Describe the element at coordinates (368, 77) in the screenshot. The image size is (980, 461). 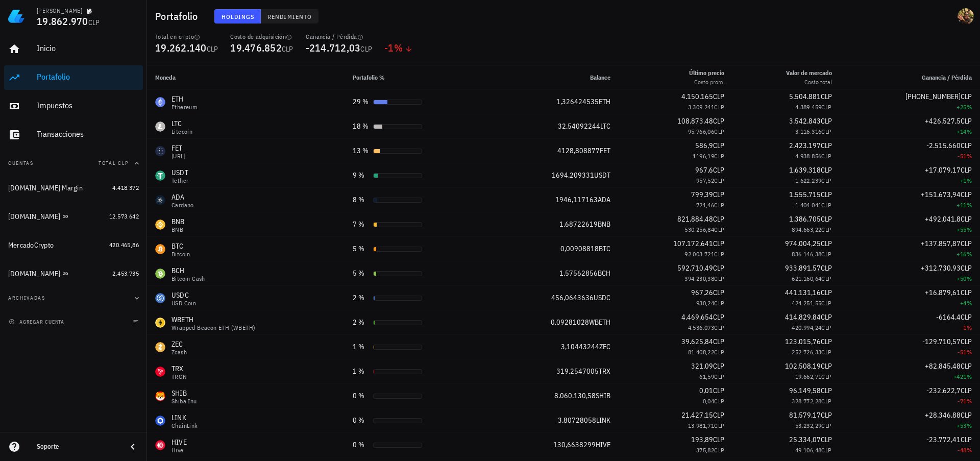
I see `span: Portafolio %` at that location.